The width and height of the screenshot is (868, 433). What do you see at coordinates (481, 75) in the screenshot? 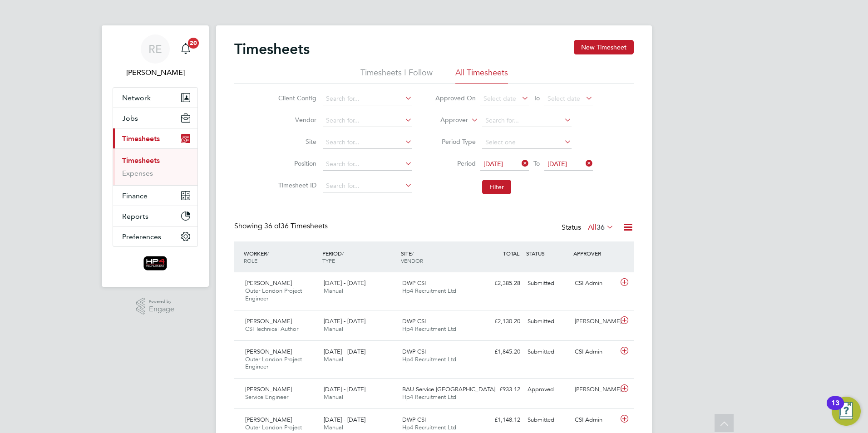
I see `li: All Timesheets` at bounding box center [481, 75].